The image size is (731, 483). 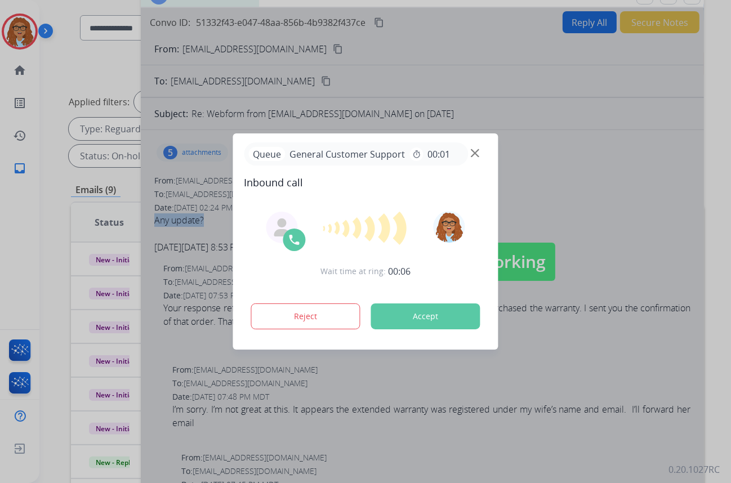 What do you see at coordinates (426, 317) in the screenshot?
I see `button: Accept` at bounding box center [426, 317].